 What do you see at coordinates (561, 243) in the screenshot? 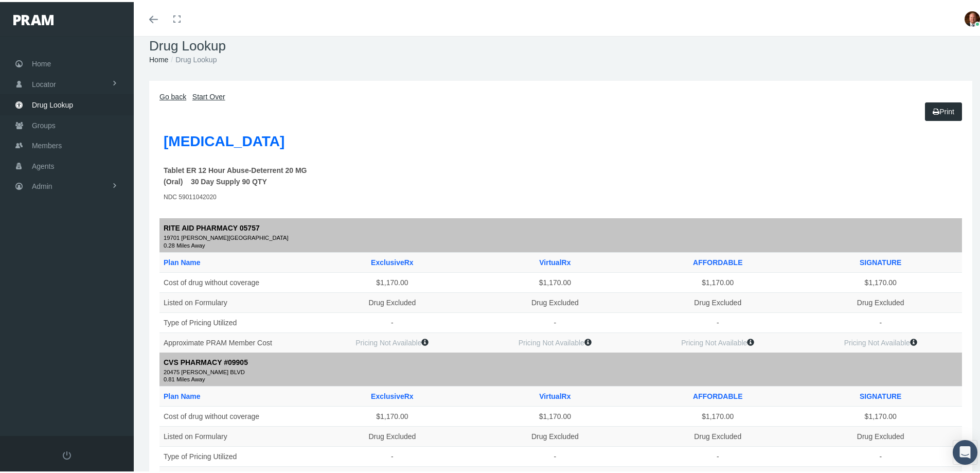
I see `small: 0.28 Miles Away` at bounding box center [561, 243].